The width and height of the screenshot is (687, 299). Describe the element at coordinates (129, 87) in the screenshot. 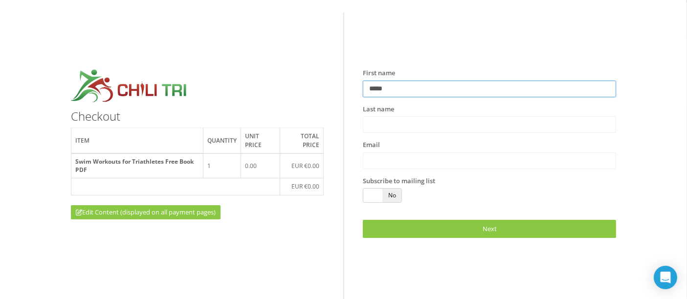

I see `img: croppedchilitri.jpg` at that location.